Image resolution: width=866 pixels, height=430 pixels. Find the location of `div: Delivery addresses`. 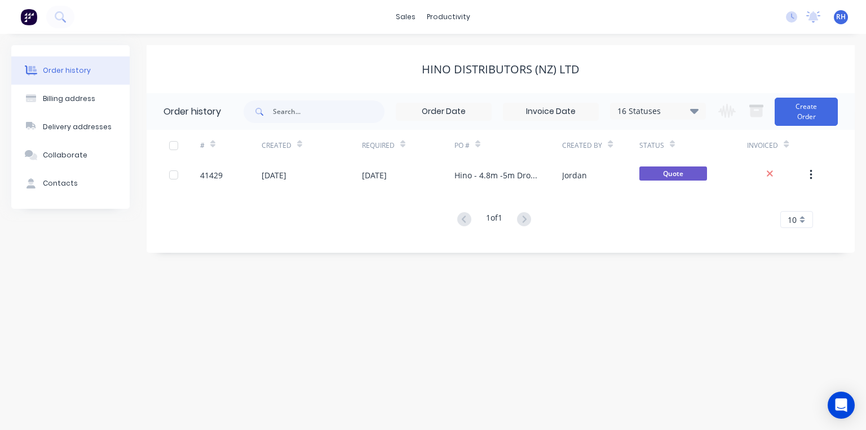

div: Delivery addresses is located at coordinates (77, 127).